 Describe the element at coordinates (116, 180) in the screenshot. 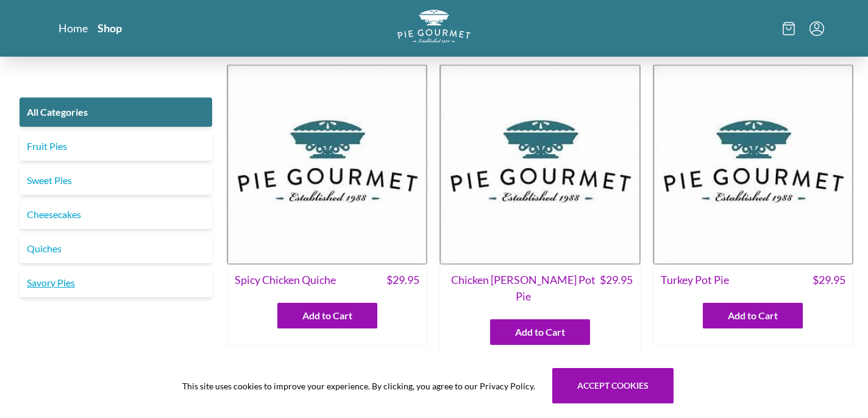

I see `a: Sweet Pies` at that location.